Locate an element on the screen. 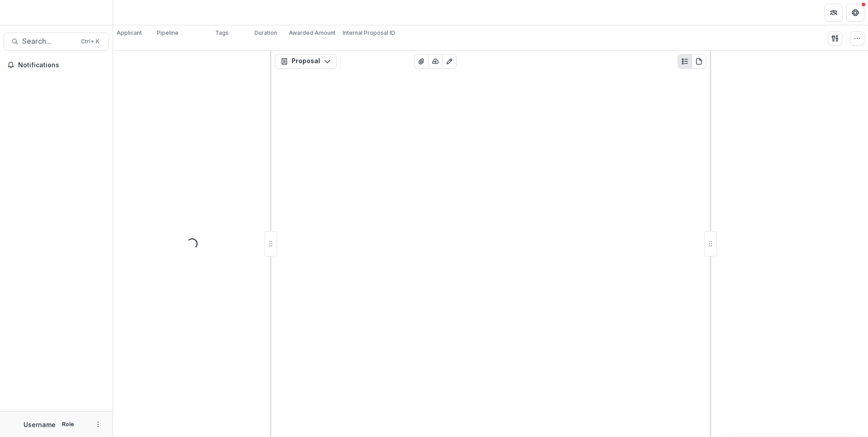  button: Proposal is located at coordinates (305, 62).